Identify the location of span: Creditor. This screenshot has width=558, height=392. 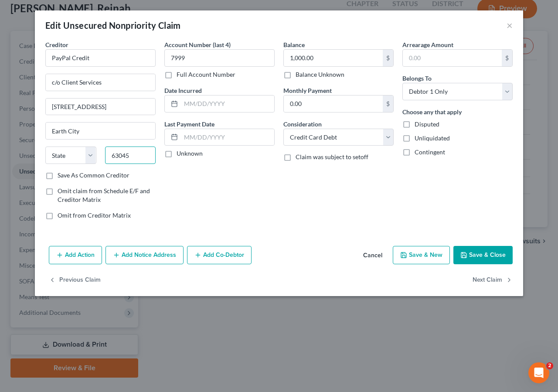
(56, 44).